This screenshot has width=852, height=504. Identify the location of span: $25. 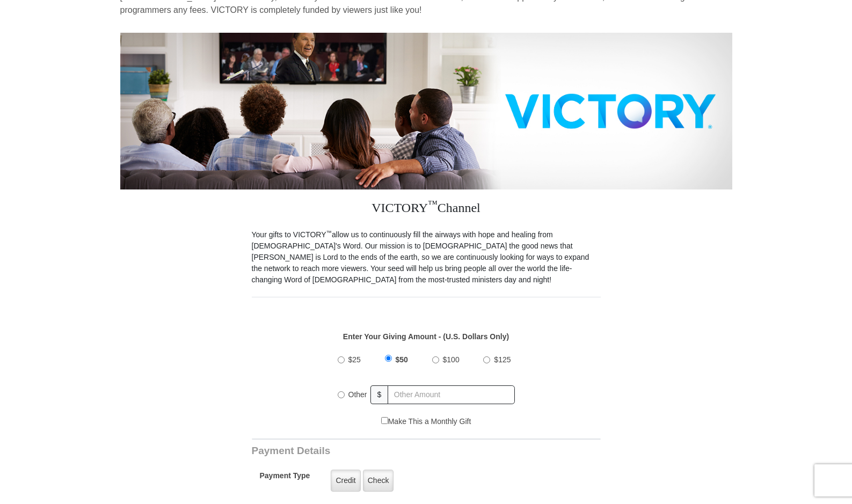
(354, 360).